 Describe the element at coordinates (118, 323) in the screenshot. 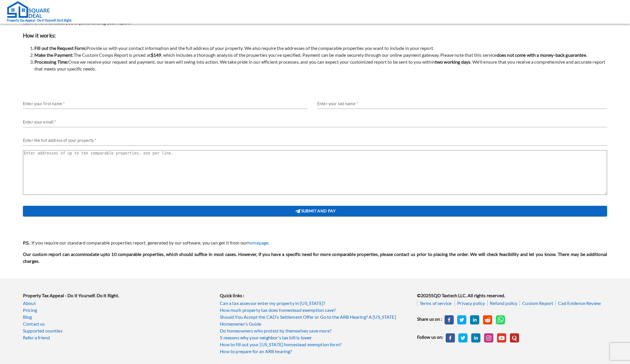

I see `a: Contact us` at that location.